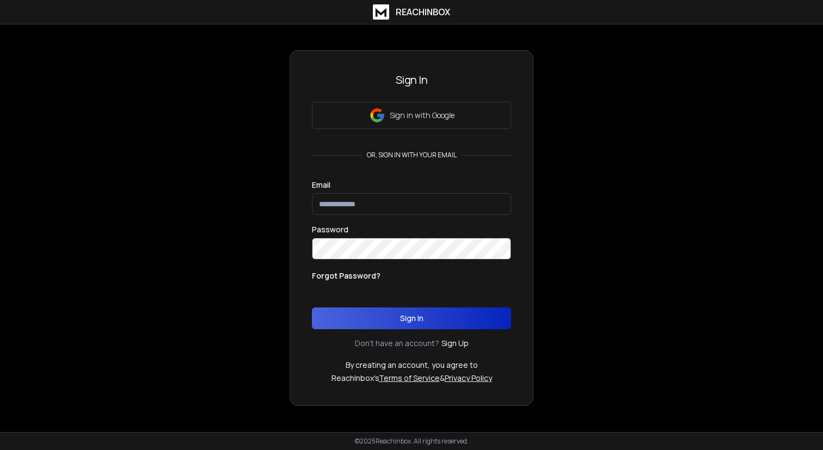 The width and height of the screenshot is (823, 450). I want to click on label: Email, so click(321, 185).